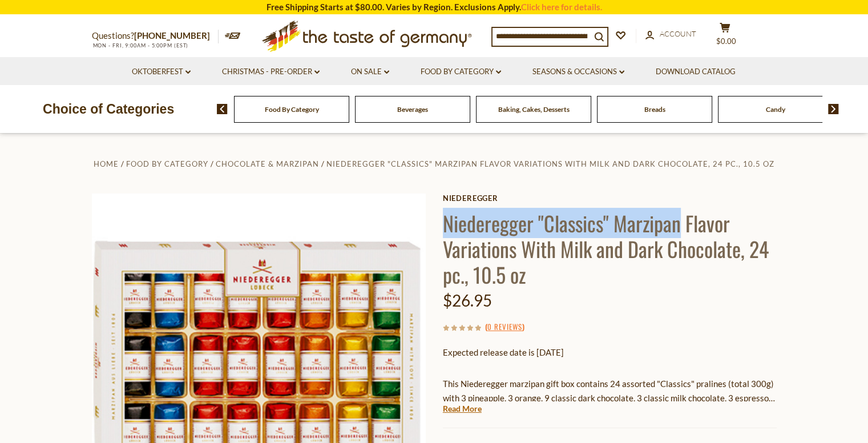  I want to click on button: $0.00, so click(725, 37).